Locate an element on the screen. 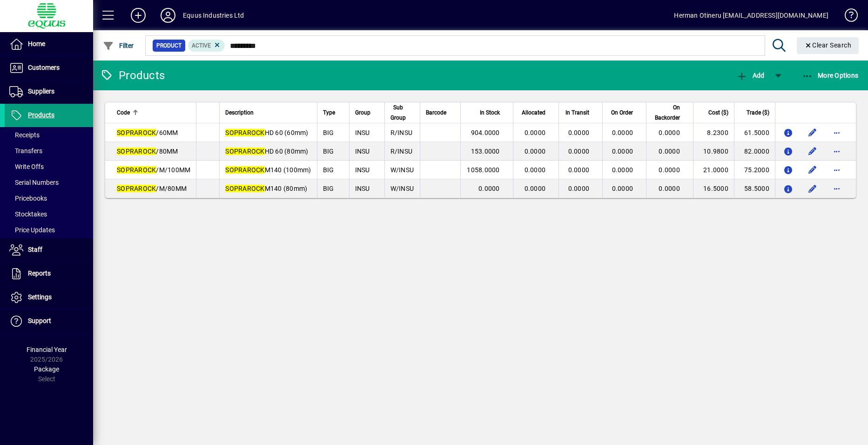 The height and width of the screenshot is (445, 868). span: Clear Search is located at coordinates (828, 45).